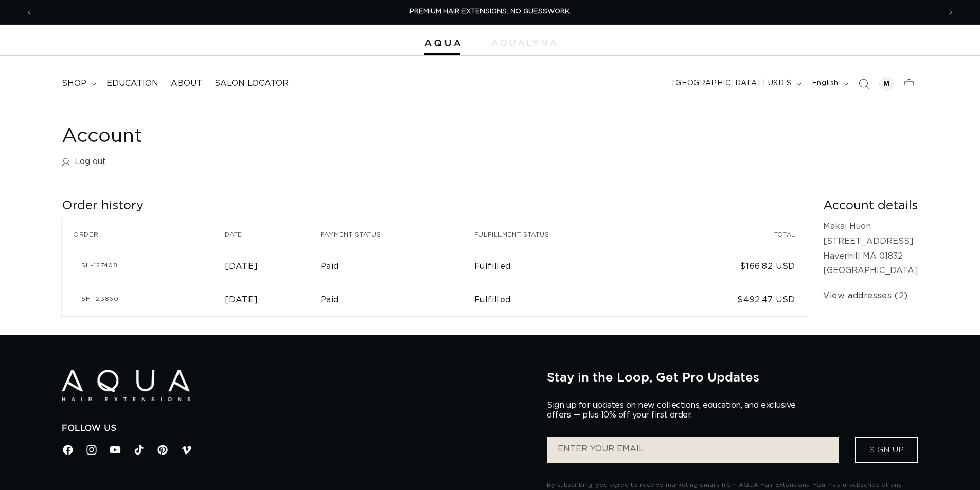 This screenshot has width=980, height=490. I want to click on img: aqualyna.com, so click(524, 43).